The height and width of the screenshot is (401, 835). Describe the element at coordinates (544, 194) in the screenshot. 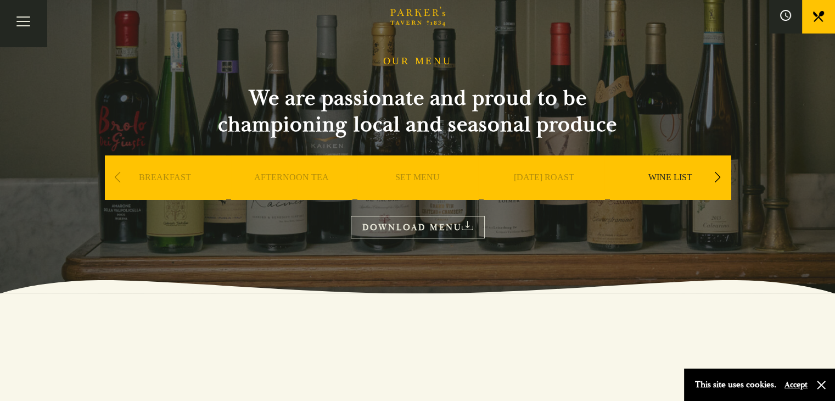

I see `div: 4 / 9` at that location.